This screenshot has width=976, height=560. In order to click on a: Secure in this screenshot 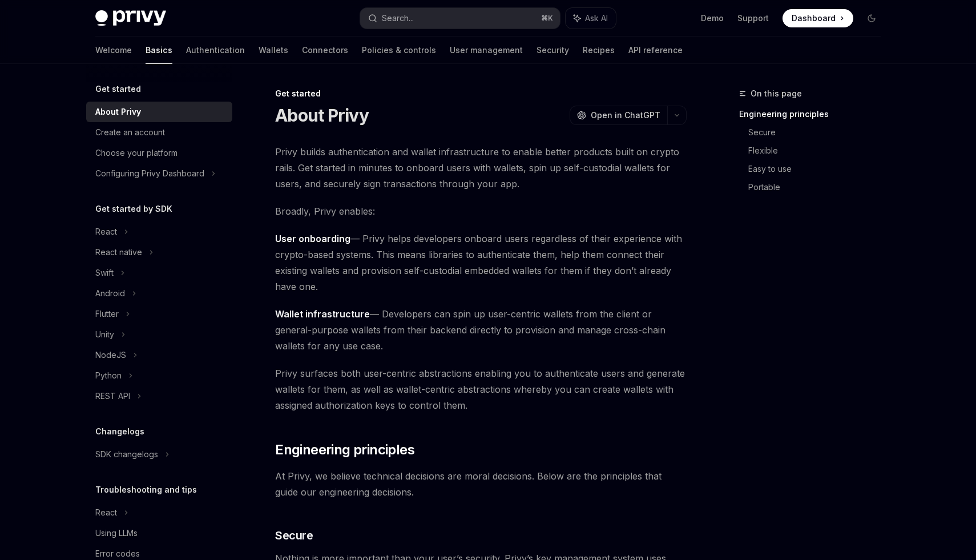, I will do `click(819, 132)`.